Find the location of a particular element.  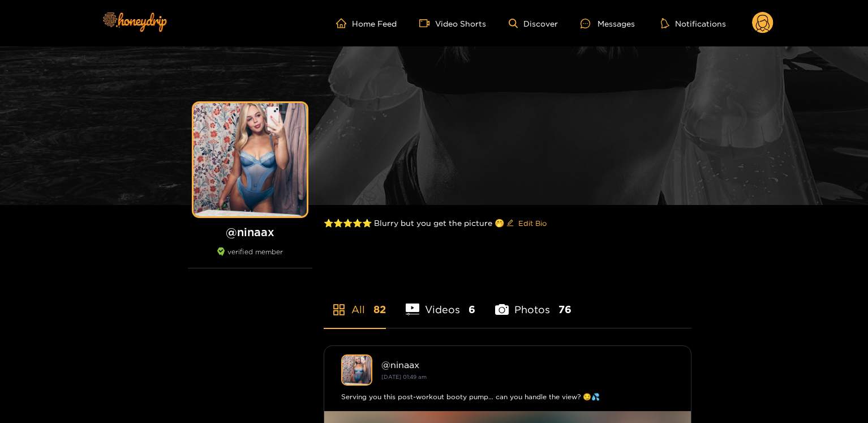

span: home is located at coordinates (344, 23).